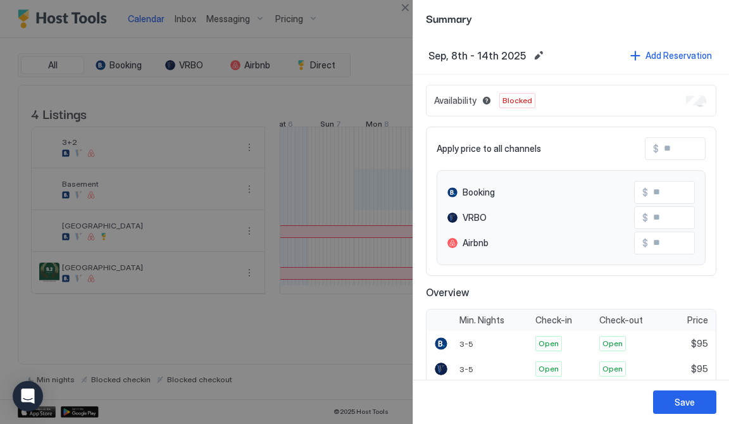 This screenshot has width=729, height=424. What do you see at coordinates (671, 55) in the screenshot?
I see `button: Add Reservation` at bounding box center [671, 55].